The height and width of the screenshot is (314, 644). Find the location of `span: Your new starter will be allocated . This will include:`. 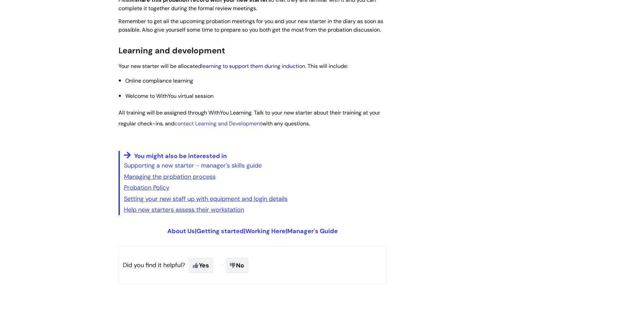

span: Your new starter will be allocated . This will include: is located at coordinates (233, 66).